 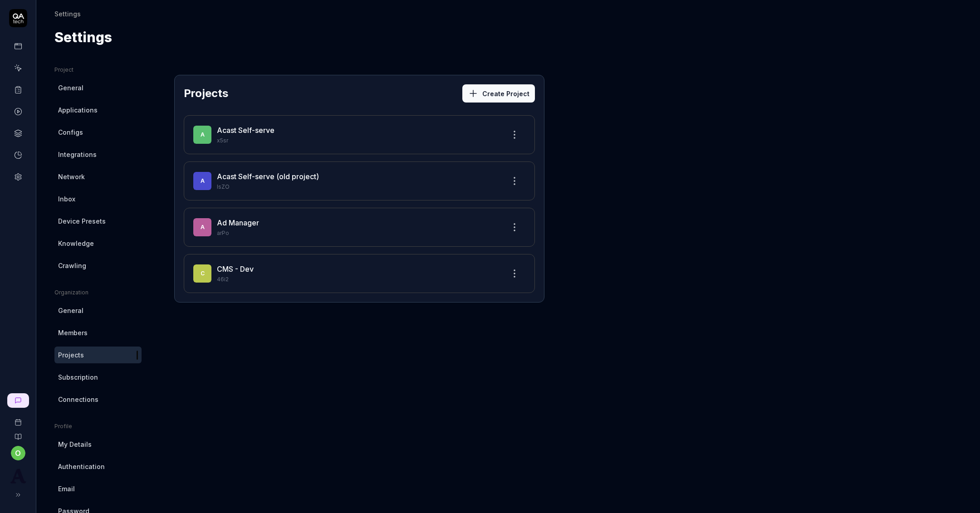 I want to click on span: Configs, so click(x=71, y=131).